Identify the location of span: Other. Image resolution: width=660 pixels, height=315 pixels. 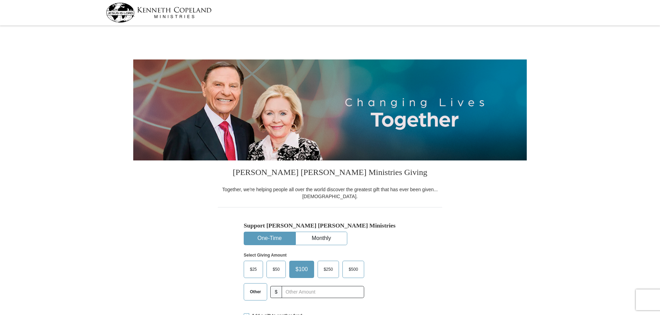
(256, 292).